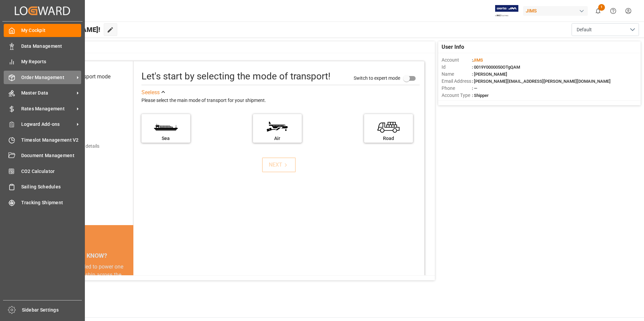 This screenshot has width=644, height=321. I want to click on span: 1, so click(601, 7).